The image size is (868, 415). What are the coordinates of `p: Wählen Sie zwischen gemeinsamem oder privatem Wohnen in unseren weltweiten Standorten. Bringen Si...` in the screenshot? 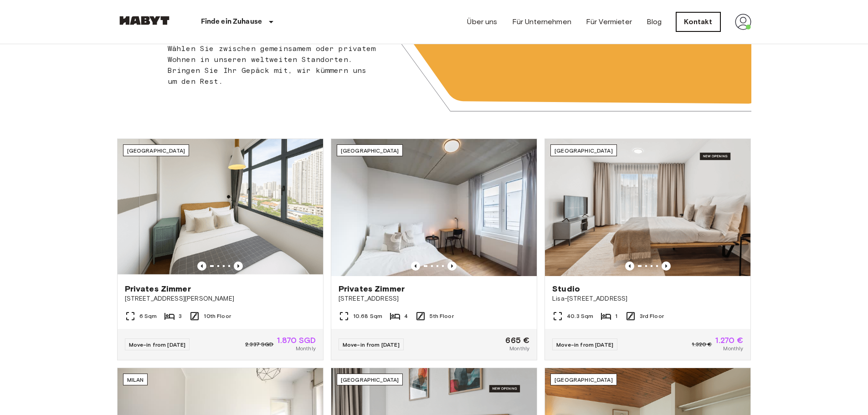 It's located at (272, 65).